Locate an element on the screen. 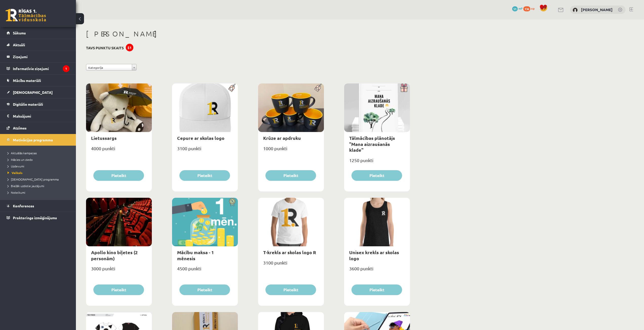 This screenshot has width=644, height=330. div: 3600 punkti is located at coordinates (377, 271).